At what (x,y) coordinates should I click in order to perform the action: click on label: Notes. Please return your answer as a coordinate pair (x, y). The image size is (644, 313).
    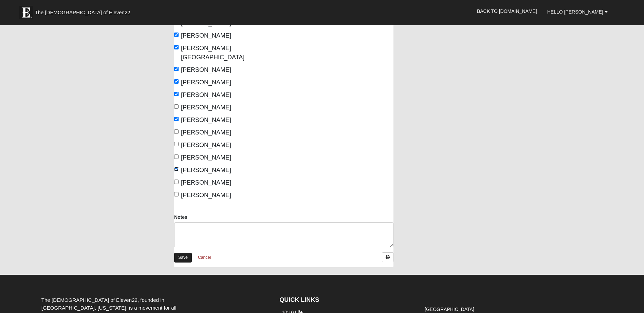
    Looking at the image, I should click on (180, 217).